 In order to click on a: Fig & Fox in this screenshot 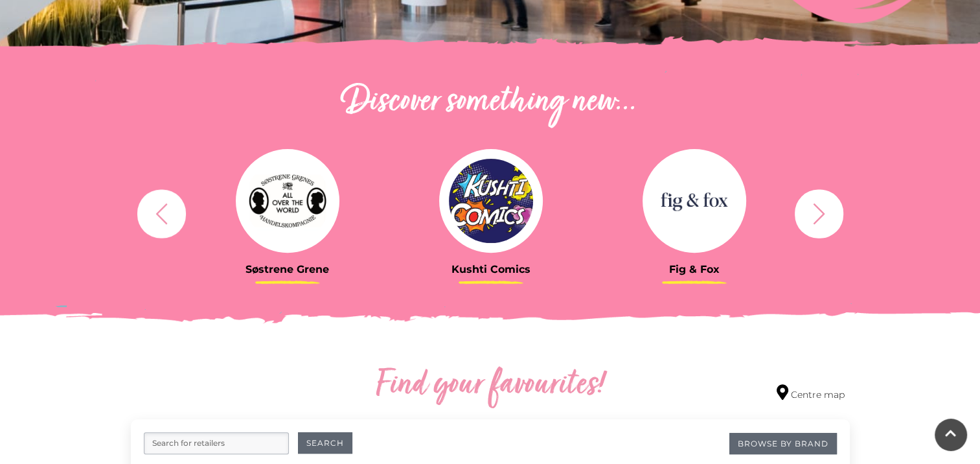, I will do `click(694, 212)`.